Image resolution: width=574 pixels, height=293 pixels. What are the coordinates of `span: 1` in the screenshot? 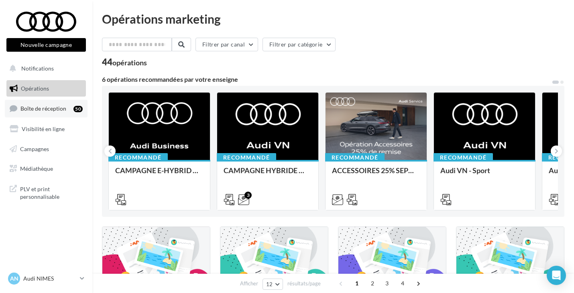 It's located at (357, 284).